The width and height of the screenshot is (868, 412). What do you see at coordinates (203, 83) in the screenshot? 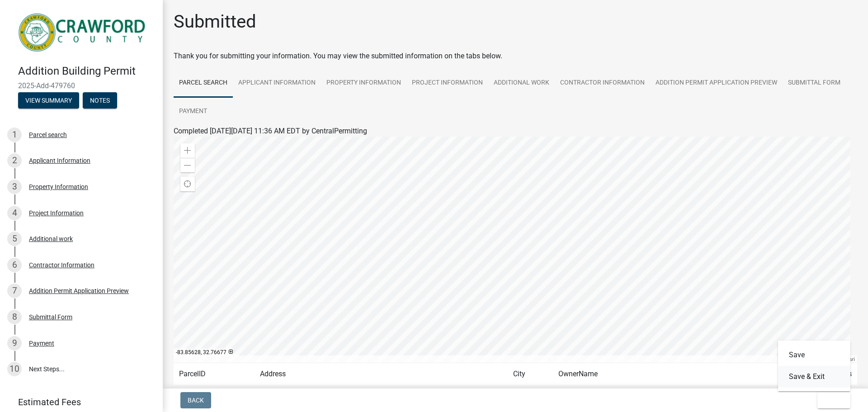
I see `a: Parcel search` at bounding box center [203, 83].